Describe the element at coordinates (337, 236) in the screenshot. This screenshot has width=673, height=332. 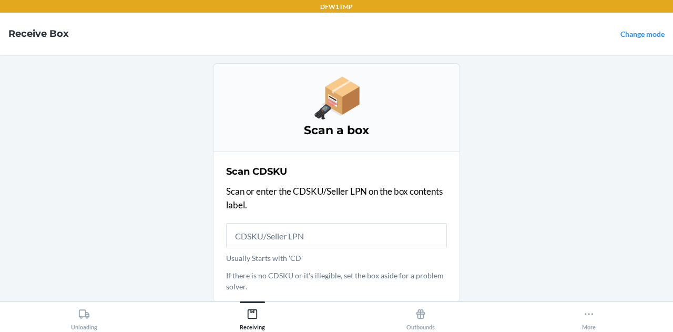
I see `input: Usually Starts with 'CD'` at that location.